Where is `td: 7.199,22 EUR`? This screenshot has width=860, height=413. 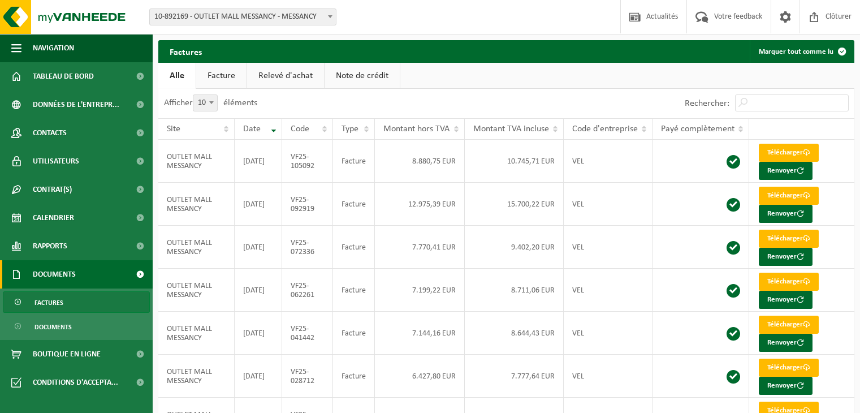
td: 7.199,22 EUR is located at coordinates (419, 290).